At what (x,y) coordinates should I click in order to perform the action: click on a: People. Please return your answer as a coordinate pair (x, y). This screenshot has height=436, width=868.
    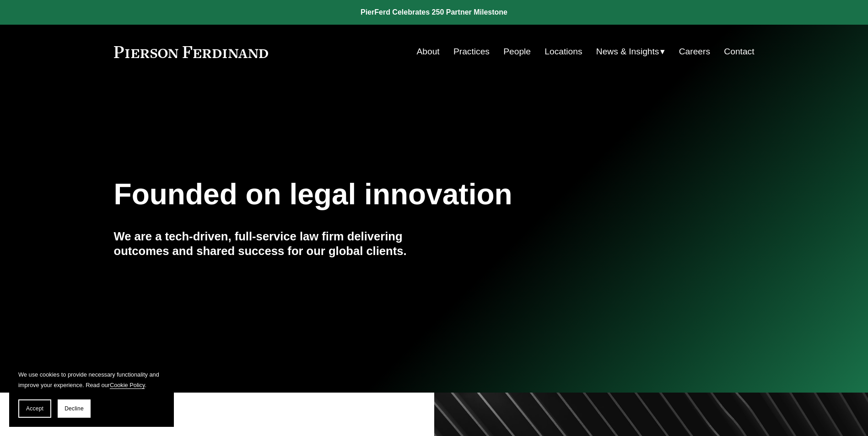
    Looking at the image, I should click on (517, 52).